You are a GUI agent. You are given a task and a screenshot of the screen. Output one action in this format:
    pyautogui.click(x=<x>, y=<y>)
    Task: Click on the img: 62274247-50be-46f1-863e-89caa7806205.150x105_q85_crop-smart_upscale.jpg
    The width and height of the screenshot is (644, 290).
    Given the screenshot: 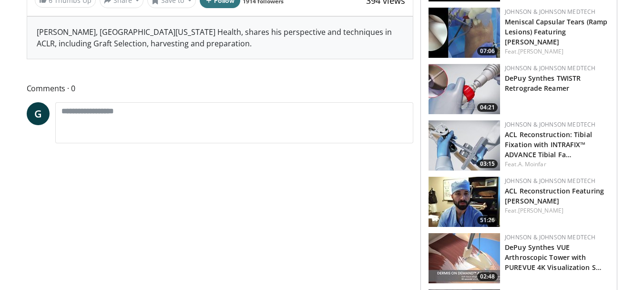 What is the action you would take?
    pyautogui.click(x=464, y=89)
    